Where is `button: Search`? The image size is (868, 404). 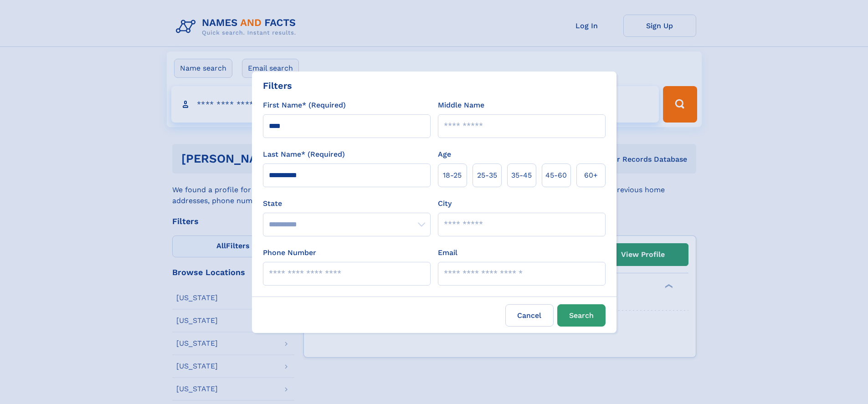 button: Search is located at coordinates (581, 315).